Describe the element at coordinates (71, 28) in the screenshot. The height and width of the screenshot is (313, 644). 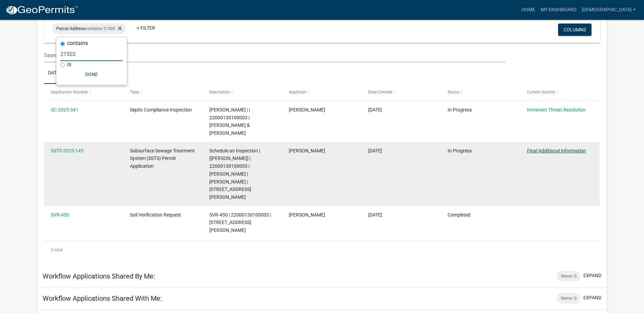
I see `span: Parcel Address` at that location.